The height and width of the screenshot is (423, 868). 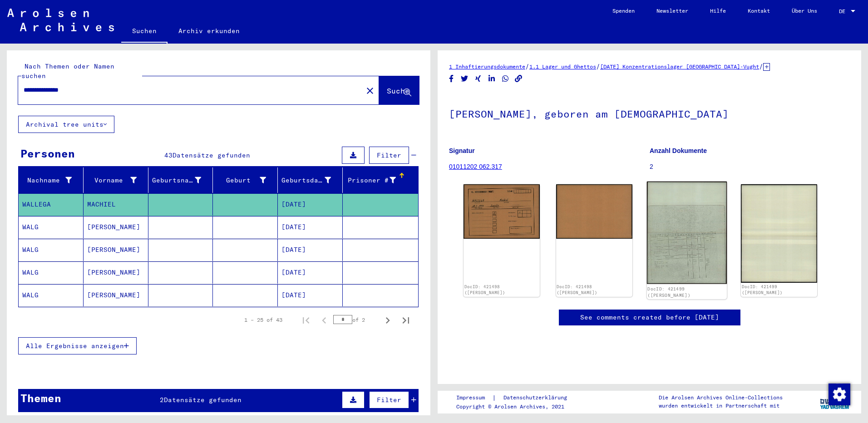 I want to click on a: Suchen, so click(x=144, y=32).